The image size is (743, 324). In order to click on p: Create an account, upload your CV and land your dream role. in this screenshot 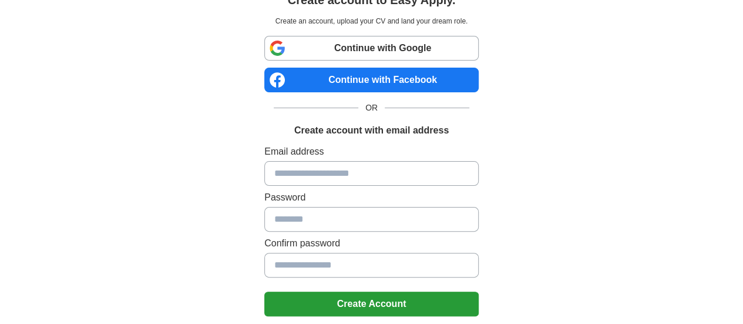, I will do `click(371, 21)`.